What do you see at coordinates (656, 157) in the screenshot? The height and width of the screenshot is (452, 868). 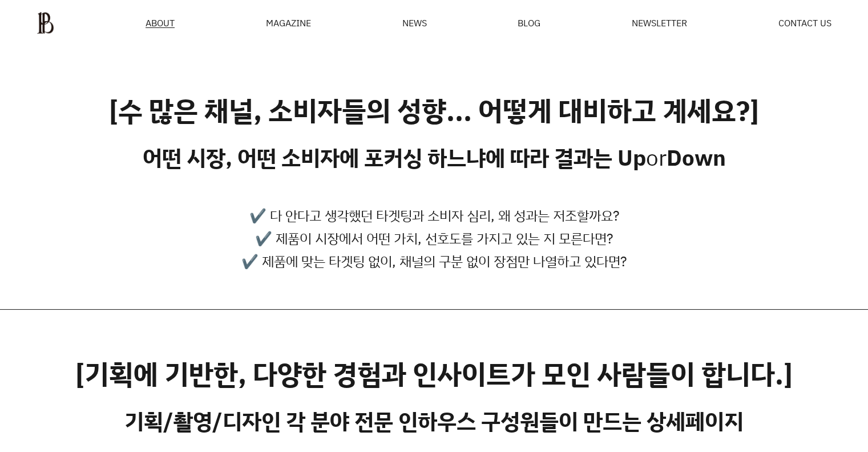 I see `span: or` at bounding box center [656, 157].